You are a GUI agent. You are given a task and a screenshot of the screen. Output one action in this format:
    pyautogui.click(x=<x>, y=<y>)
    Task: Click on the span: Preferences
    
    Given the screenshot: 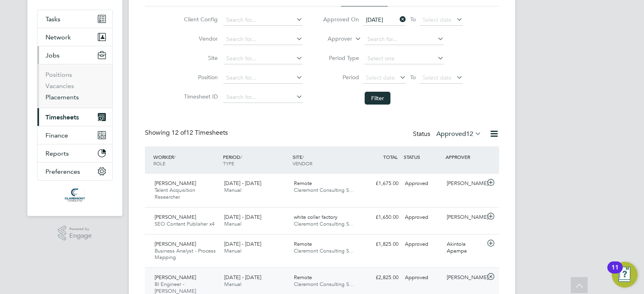 What is the action you would take?
    pyautogui.click(x=63, y=171)
    